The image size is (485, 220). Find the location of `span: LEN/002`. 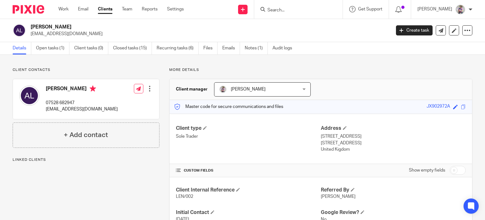

span: LEN/002 is located at coordinates (185, 196).